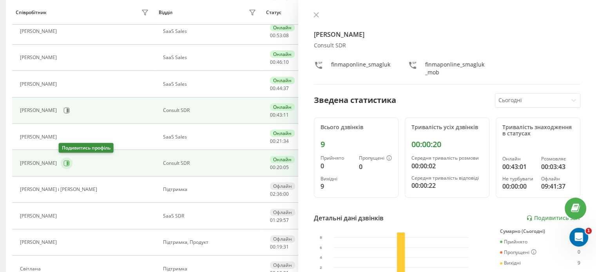 This screenshot has width=596, height=272. What do you see at coordinates (553, 218) in the screenshot?
I see `a: Подивитись звіт` at bounding box center [553, 218].